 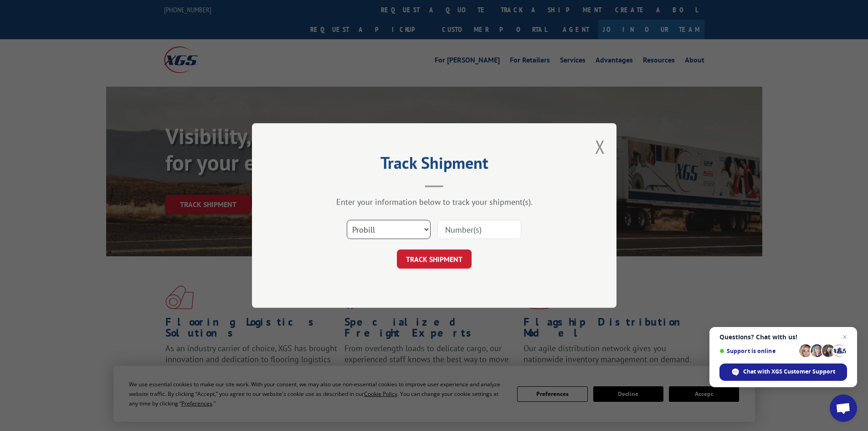 What do you see at coordinates (789, 372) in the screenshot?
I see `span: Chat with XGS Customer Support` at bounding box center [789, 372].